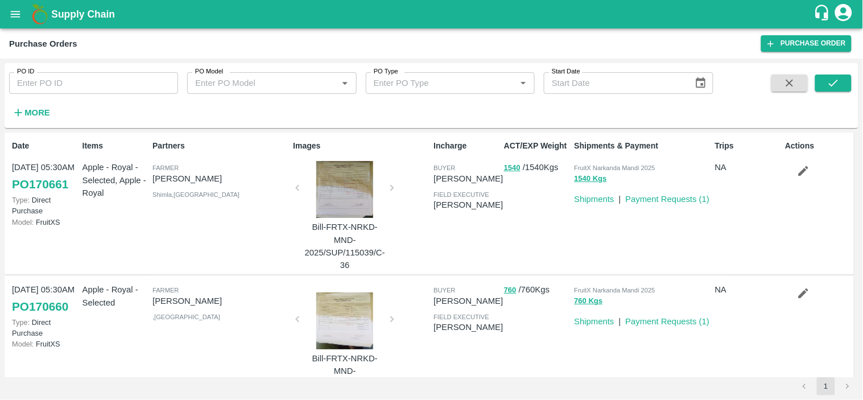 The height and width of the screenshot is (400, 863). Describe the element at coordinates (37, 113) in the screenshot. I see `strong: More` at that location.